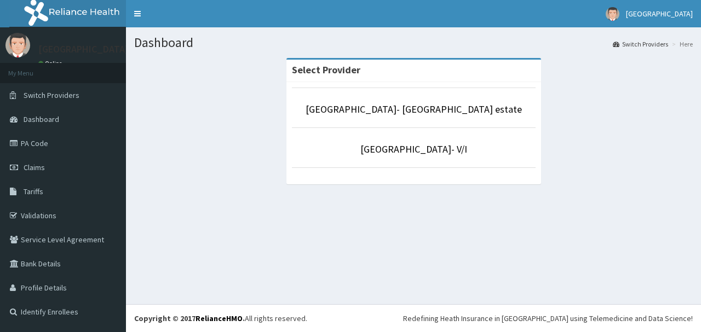  What do you see at coordinates (219, 319) in the screenshot?
I see `a: RelianceHMO` at bounding box center [219, 319].